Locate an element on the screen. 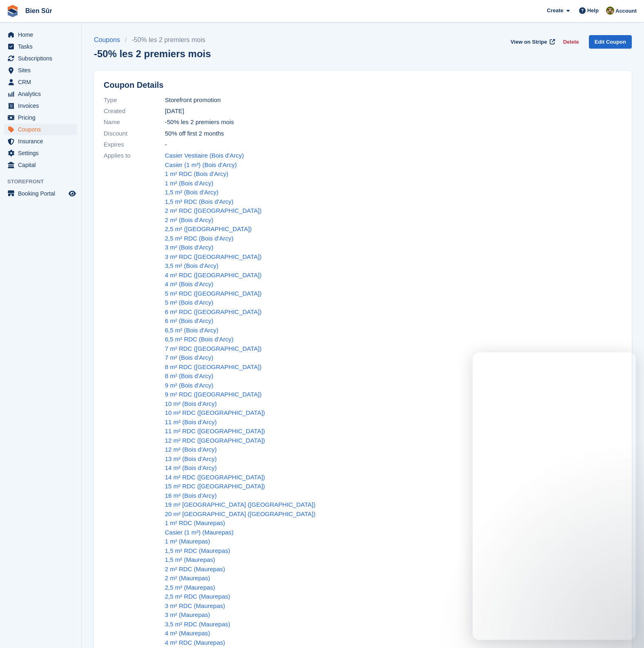  img: Matthieu Burnand is located at coordinates (610, 11).